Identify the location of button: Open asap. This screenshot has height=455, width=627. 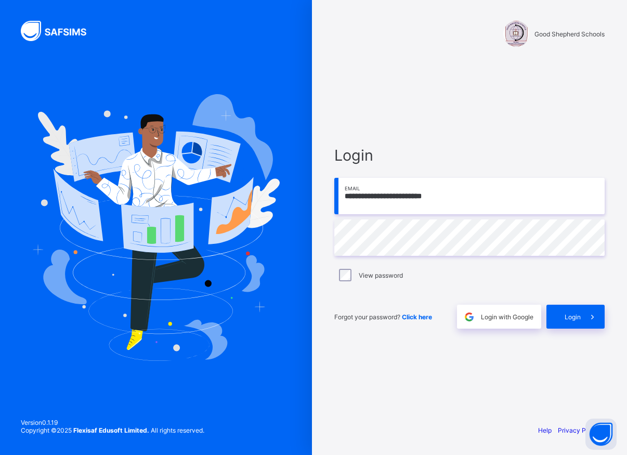
(601, 434).